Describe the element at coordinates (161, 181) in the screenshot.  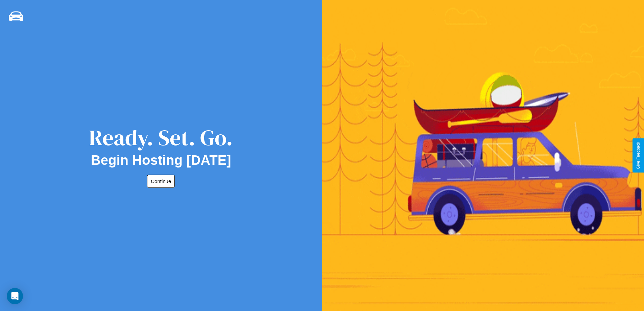
I see `button: Continue` at that location.